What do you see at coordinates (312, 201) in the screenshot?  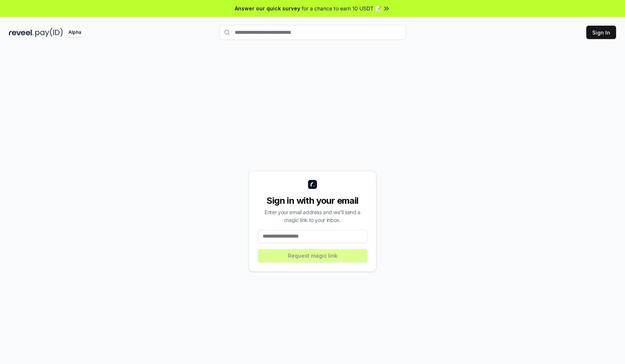 I see `div: Sign in with your email` at bounding box center [312, 201].